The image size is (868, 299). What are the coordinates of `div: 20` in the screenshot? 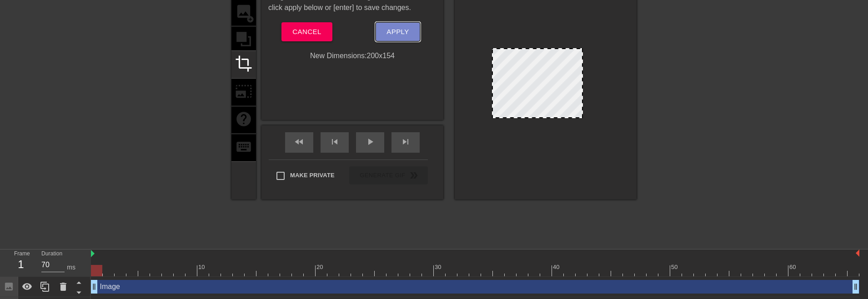 It's located at (321, 267).